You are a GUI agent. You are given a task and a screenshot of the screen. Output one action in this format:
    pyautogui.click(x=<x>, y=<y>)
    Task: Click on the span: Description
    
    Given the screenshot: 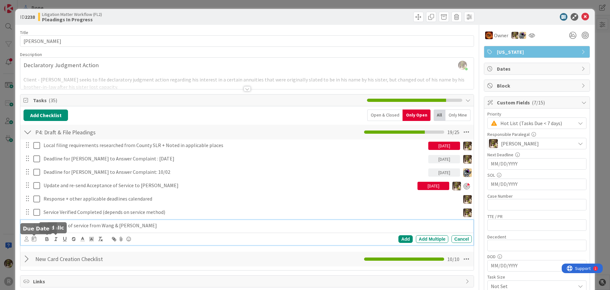 What is the action you would take?
    pyautogui.click(x=31, y=54)
    